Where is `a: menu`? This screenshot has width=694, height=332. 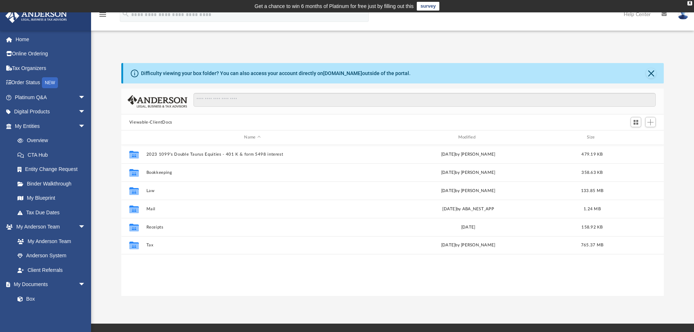 a: menu is located at coordinates (103, 16).